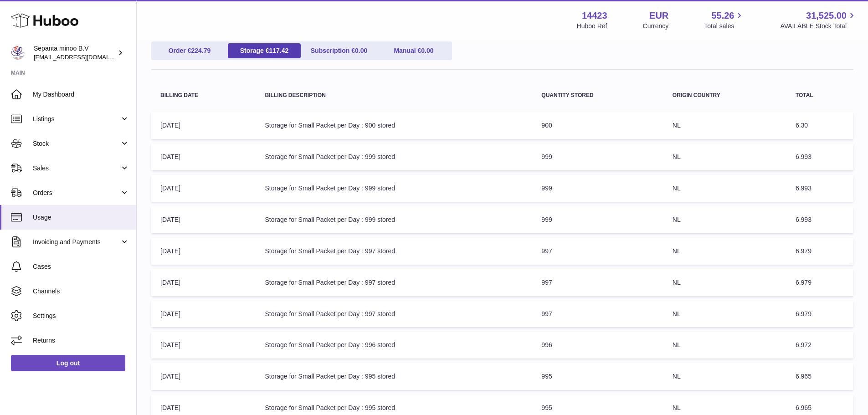 This screenshot has width=868, height=415. Describe the element at coordinates (592, 26) in the screenshot. I see `div: Huboo Ref` at that location.